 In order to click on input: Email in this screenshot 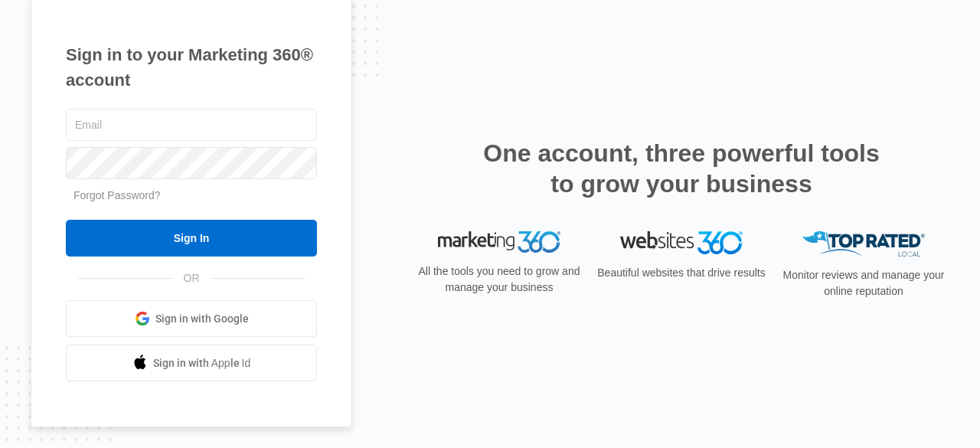, I will do `click(192, 125)`.